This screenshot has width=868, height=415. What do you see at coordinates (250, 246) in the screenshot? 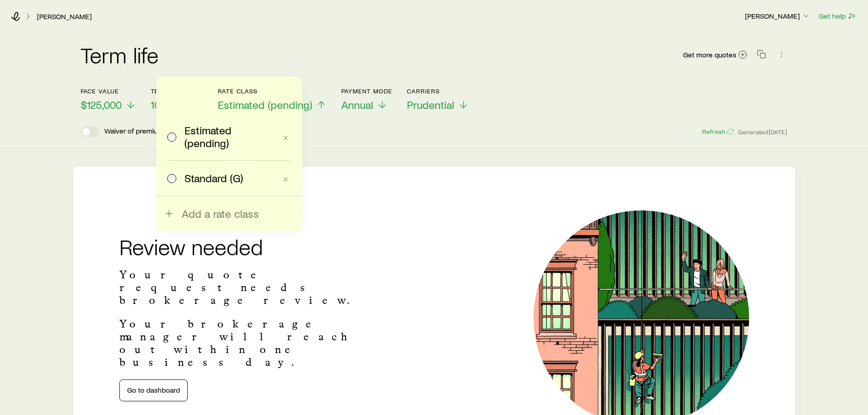
I see `h2: Review needed` at bounding box center [250, 246].